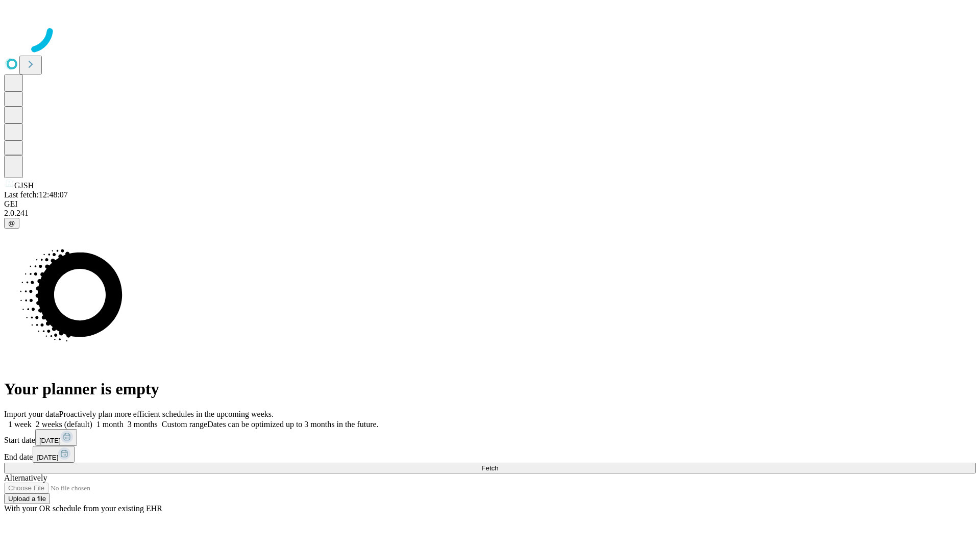 This screenshot has width=980, height=551. I want to click on button: Fetch, so click(490, 468).